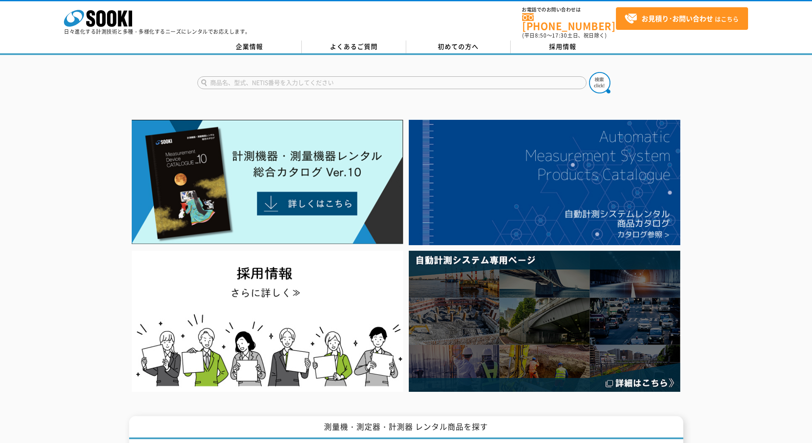 This screenshot has height=443, width=812. I want to click on p: 日々進化する計測技術と多種・多様化するニーズにレンタルでお応えします。, so click(157, 32).